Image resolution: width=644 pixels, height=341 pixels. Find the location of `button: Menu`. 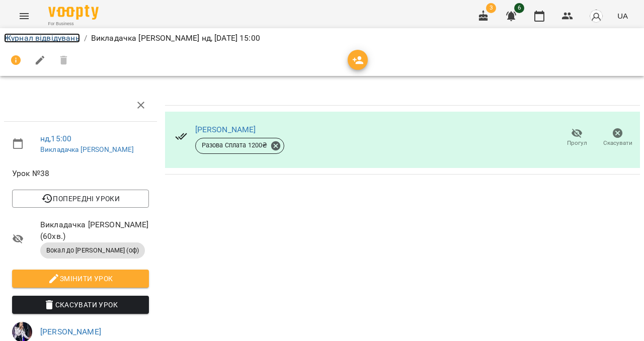

button: Menu is located at coordinates (25, 16).